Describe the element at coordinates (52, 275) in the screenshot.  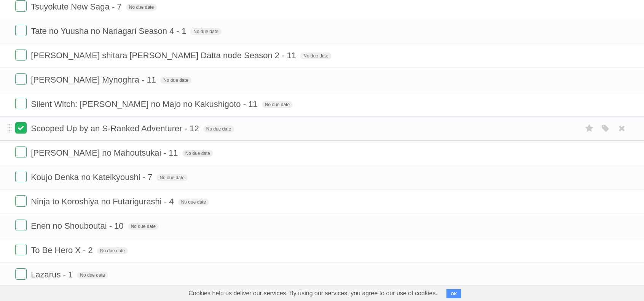
I see `span: Lazarus - 1` at that location.